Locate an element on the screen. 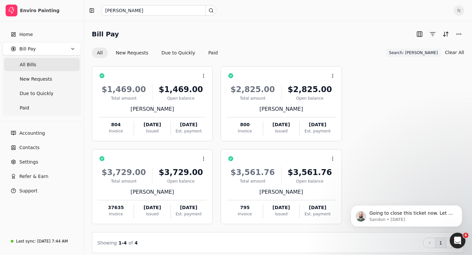 The width and height of the screenshot is (472, 255). span: All Bills is located at coordinates (28, 65).